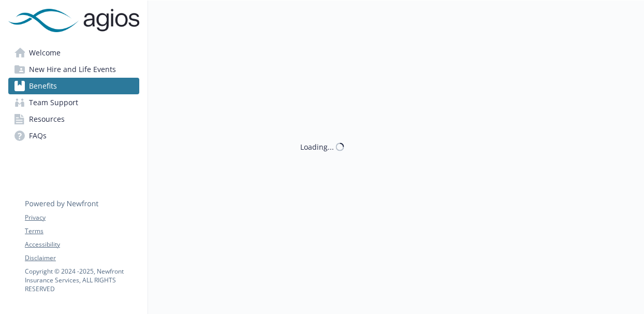 The image size is (644, 314). I want to click on span: Resources, so click(47, 119).